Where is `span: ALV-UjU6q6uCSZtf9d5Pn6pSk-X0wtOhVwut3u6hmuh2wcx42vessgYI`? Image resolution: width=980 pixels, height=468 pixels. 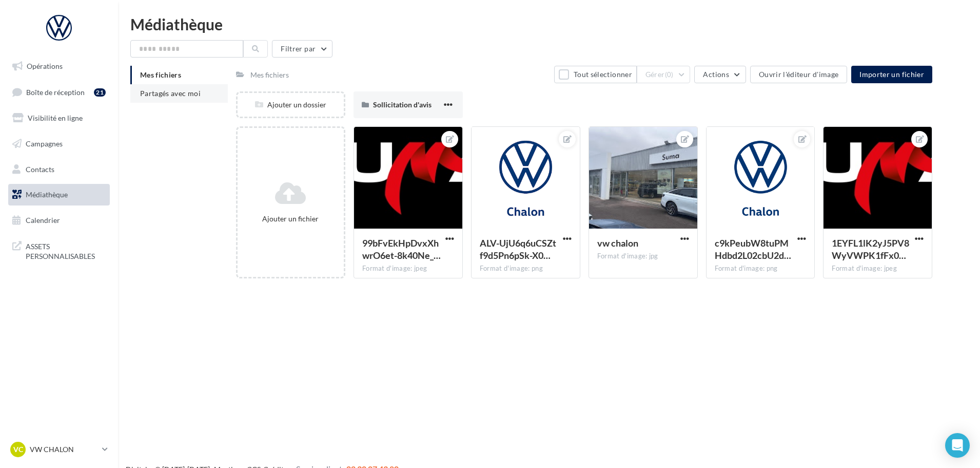 span: ALV-UjU6q6uCSZtf9d5Pn6pSk-X0wtOhVwut3u6hmuh2wcx42vessgYI is located at coordinates (518, 249).